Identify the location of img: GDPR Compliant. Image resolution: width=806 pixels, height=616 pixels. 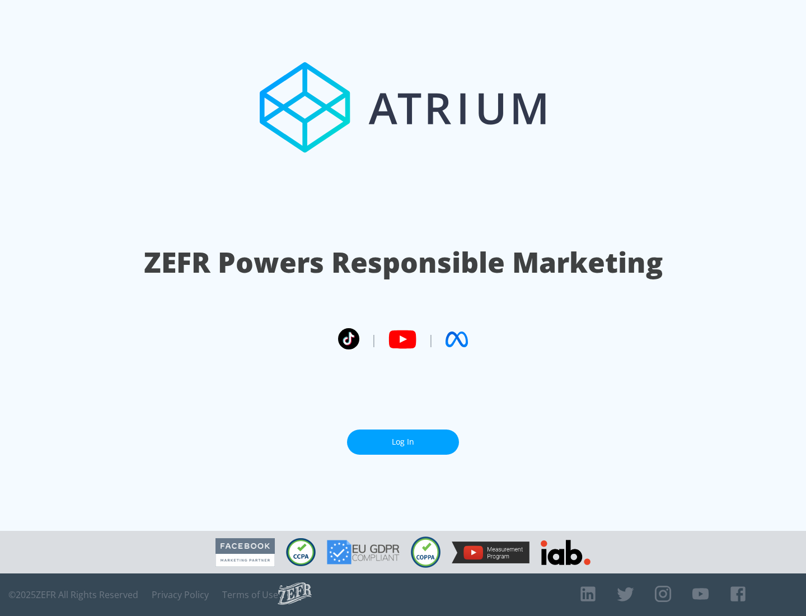
(363, 552).